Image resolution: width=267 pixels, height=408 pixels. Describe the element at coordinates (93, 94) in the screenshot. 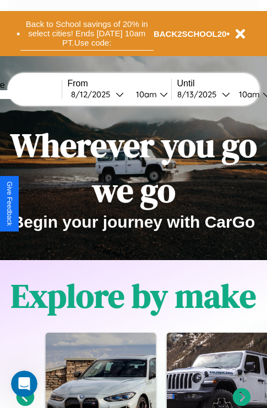

I see `div: 8 / 12 / 2025` at that location.